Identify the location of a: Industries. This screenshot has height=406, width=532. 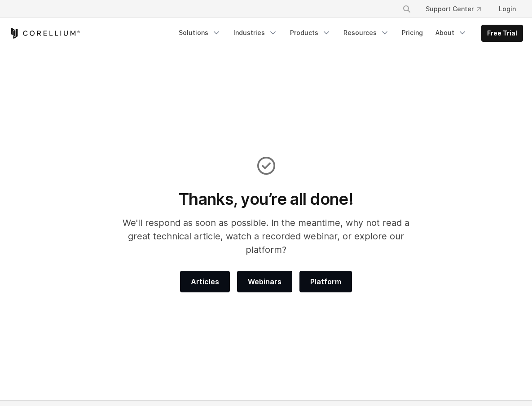
(256, 33).